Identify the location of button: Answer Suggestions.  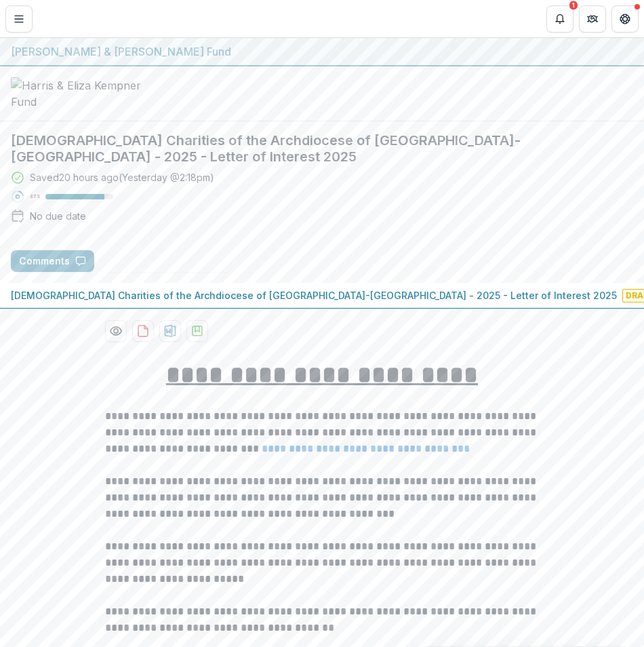
(165, 261).